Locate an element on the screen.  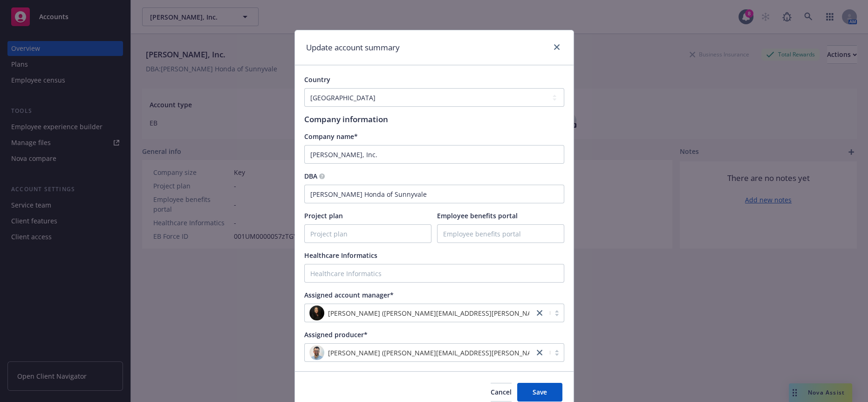
input: Project plan is located at coordinates (368, 234).